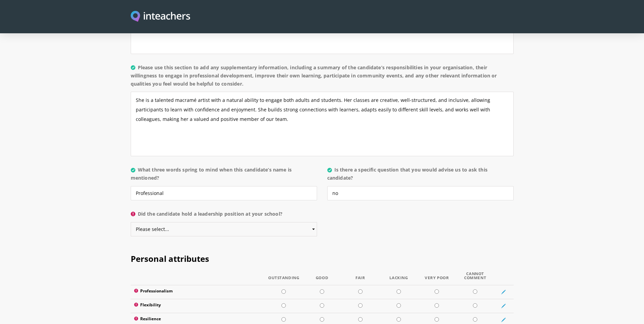 This screenshot has height=324, width=644. What do you see at coordinates (170, 259) in the screenshot?
I see `span: Personal attributes` at bounding box center [170, 259].